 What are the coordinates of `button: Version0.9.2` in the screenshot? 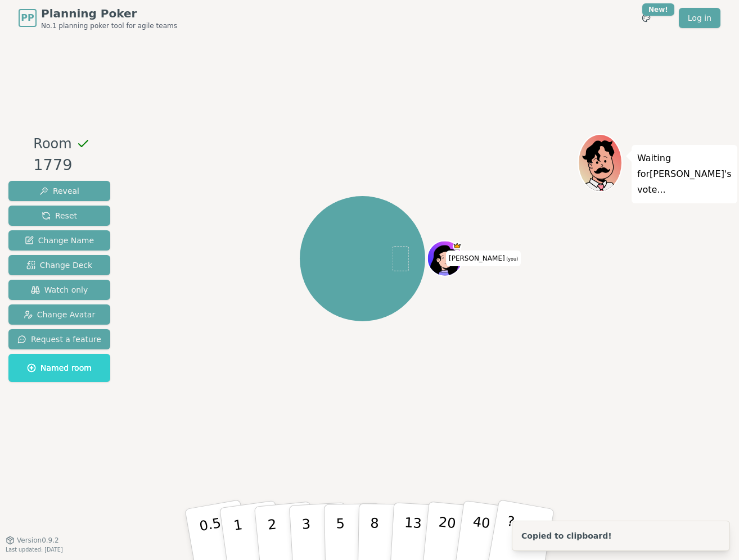 It's located at (32, 540).